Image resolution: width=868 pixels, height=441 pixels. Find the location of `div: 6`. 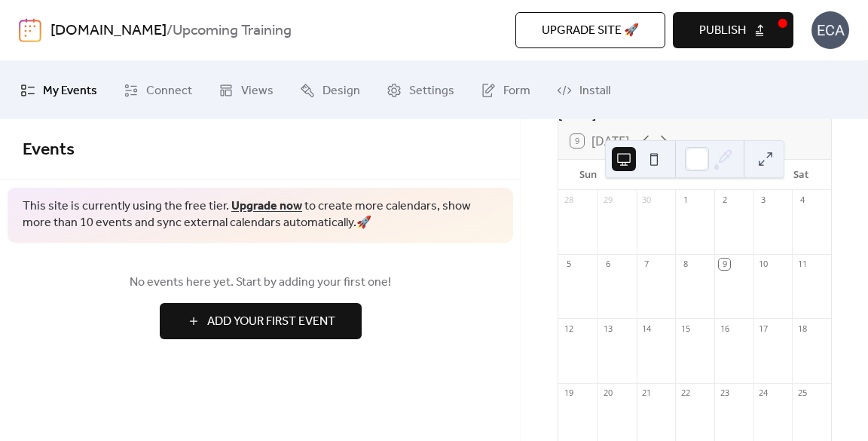

div: 6 is located at coordinates (608, 264).